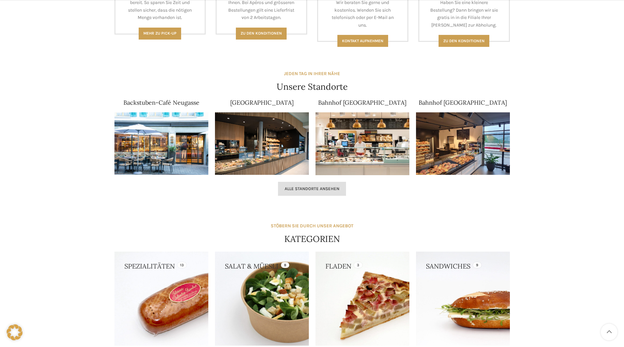 Image resolution: width=624 pixels, height=347 pixels. Describe the element at coordinates (464, 41) in the screenshot. I see `span: Zu den konditionen` at that location.